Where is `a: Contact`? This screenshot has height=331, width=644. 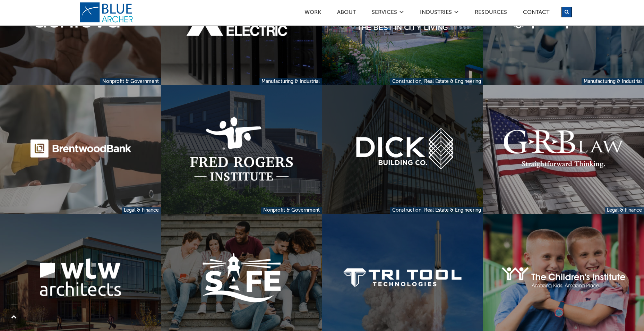
a: Contact is located at coordinates (536, 13).